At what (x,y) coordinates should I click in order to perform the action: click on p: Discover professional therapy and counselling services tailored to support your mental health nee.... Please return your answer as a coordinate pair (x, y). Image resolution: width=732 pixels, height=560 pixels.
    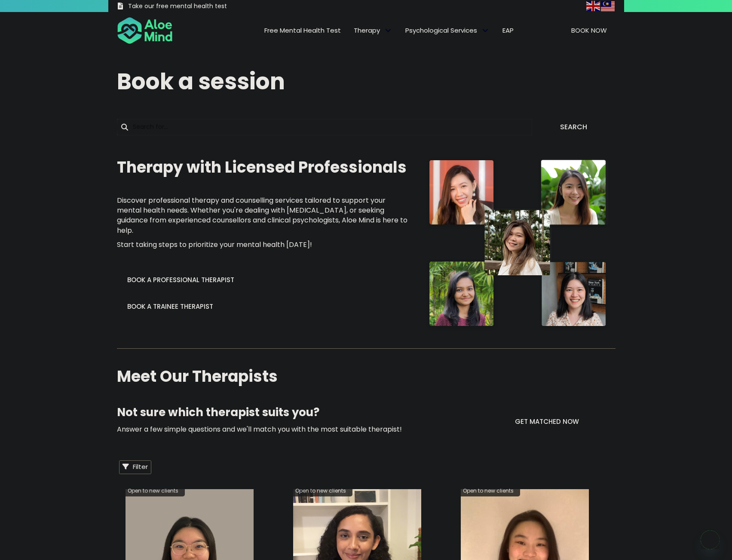
    Looking at the image, I should click on (262, 215).